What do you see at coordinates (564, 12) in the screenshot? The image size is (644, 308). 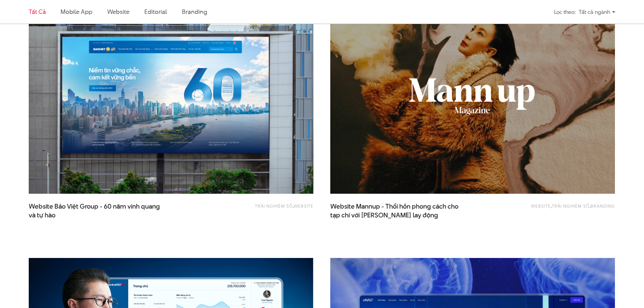 I see `div: Lọc theo:` at bounding box center [564, 12].